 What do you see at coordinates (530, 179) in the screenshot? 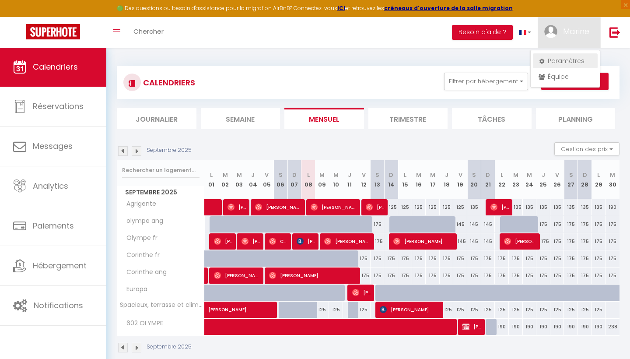
I see `th: 24` at bounding box center [530, 179].